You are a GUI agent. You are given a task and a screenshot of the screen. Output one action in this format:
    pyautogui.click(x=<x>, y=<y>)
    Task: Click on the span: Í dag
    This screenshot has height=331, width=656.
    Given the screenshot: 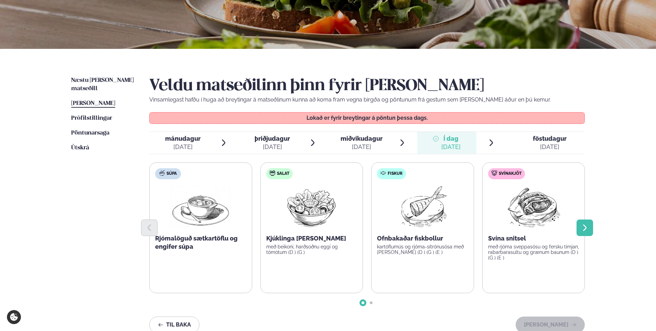 What is the action you would take?
    pyautogui.click(x=451, y=139)
    